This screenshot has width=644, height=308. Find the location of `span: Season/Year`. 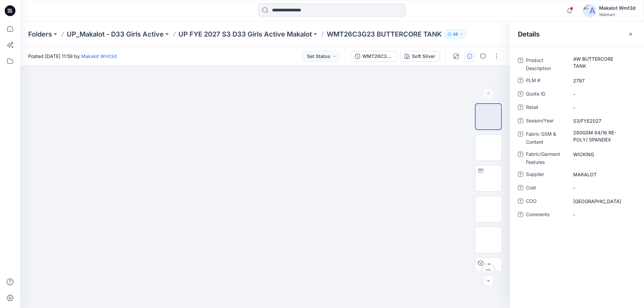

span: Season/Year is located at coordinates (546, 122).